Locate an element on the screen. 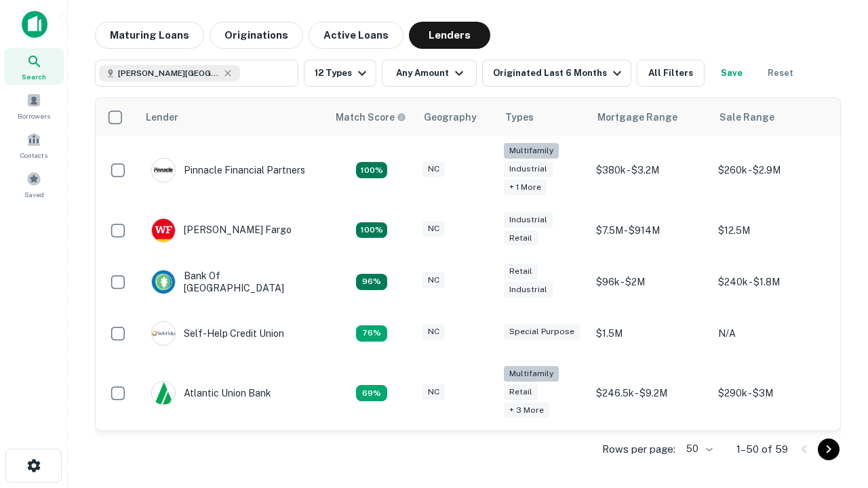 The width and height of the screenshot is (868, 488). div: Types is located at coordinates (520, 118).